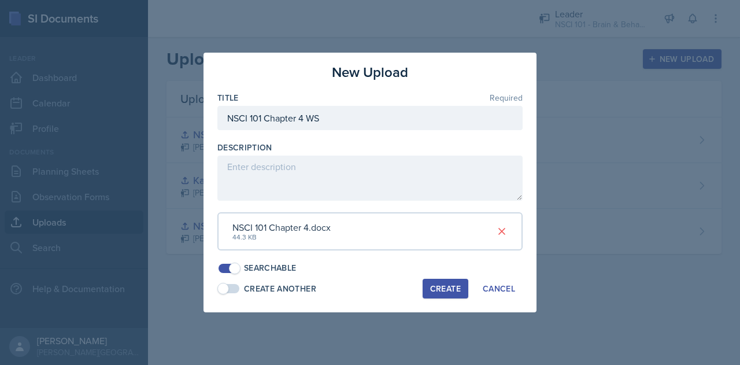 Image resolution: width=740 pixels, height=365 pixels. Describe the element at coordinates (281, 227) in the screenshot. I see `div: NSCI 101 Chapter 4.docx` at that location.